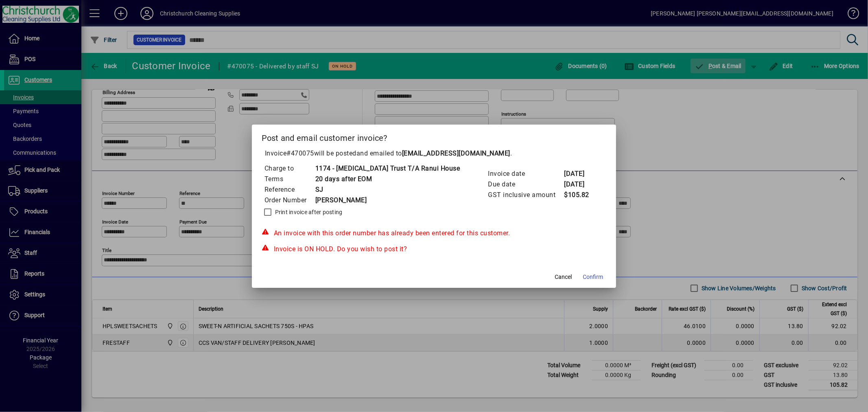  What do you see at coordinates (563, 277) in the screenshot?
I see `span: Cancel` at bounding box center [563, 277].